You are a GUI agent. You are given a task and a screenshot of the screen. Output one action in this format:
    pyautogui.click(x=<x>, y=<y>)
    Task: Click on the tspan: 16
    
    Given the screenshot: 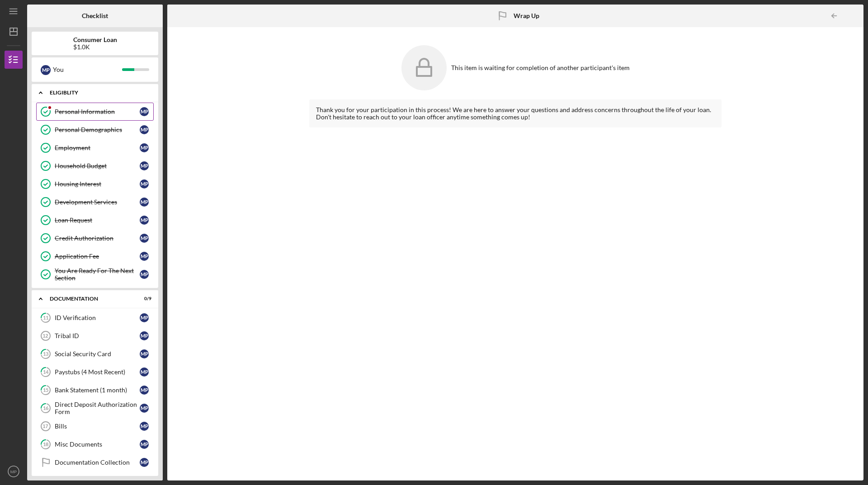 What is the action you would take?
    pyautogui.click(x=46, y=409)
    